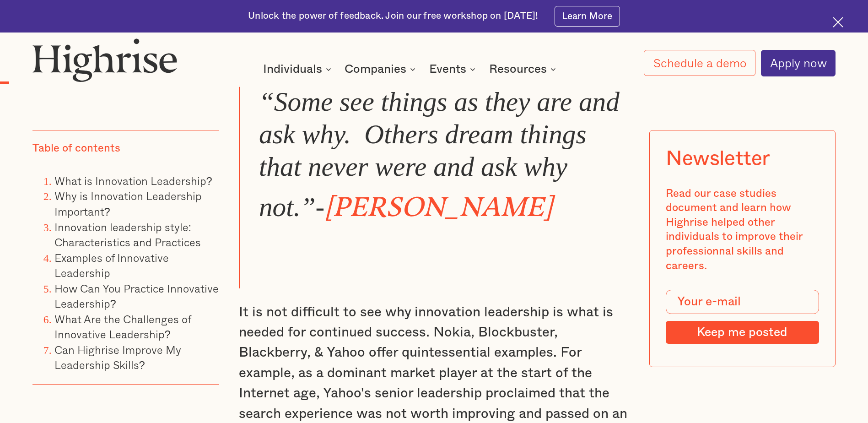 This screenshot has height=423, width=868. Describe the element at coordinates (743, 230) in the screenshot. I see `div: Read our case studies document and learn how Highrise helped other individuals to improve their p...` at that location.